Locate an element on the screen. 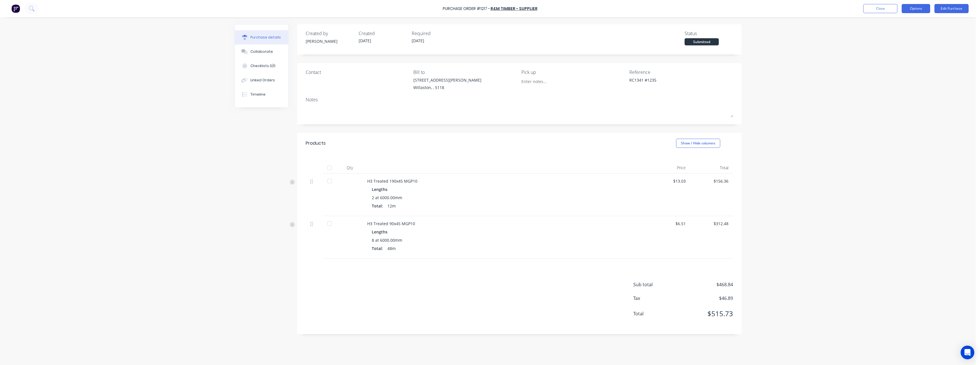 The height and width of the screenshot is (365, 980). div: Contact is located at coordinates (358, 72).